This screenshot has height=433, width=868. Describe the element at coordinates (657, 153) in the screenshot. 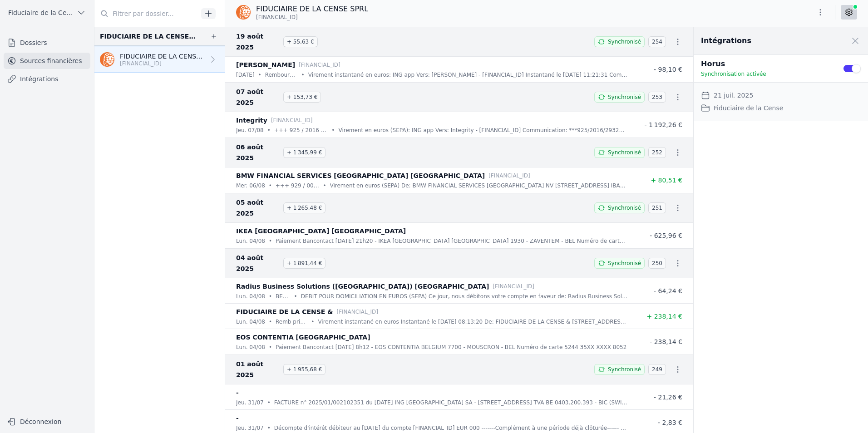

I see `span: 252` at that location.